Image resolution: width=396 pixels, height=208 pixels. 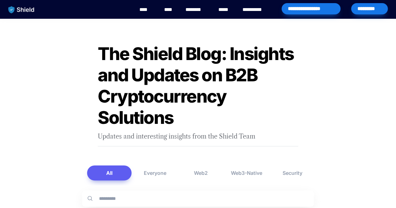 What do you see at coordinates (201, 173) in the screenshot?
I see `button: Web2` at bounding box center [201, 173].